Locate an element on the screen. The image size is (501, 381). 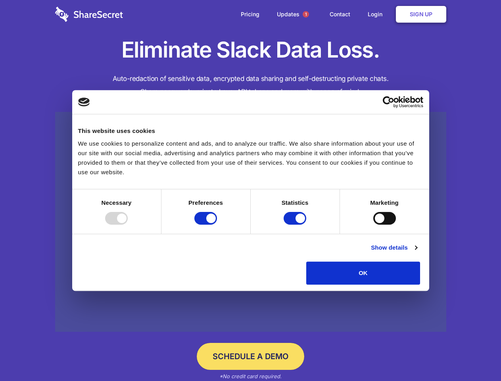
h4: Auto-redaction of sensitive data, encrypted data sharing and self-destructing private chats. Shar... is located at coordinates (251, 85).